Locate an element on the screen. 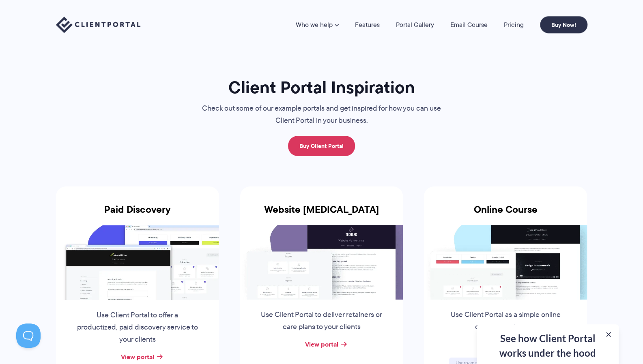 The width and height of the screenshot is (643, 364). a: Who we help is located at coordinates (317, 25).